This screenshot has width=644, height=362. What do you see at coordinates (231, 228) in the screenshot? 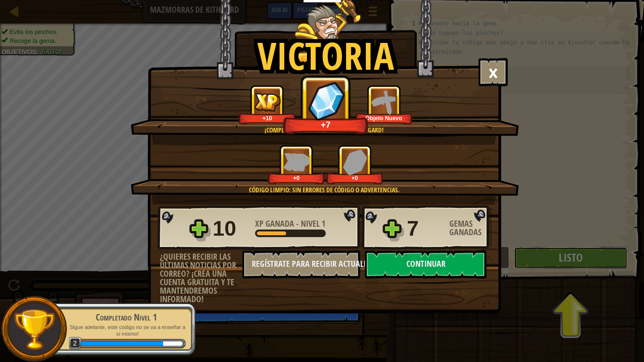
I see `div: 10` at bounding box center [231, 228].